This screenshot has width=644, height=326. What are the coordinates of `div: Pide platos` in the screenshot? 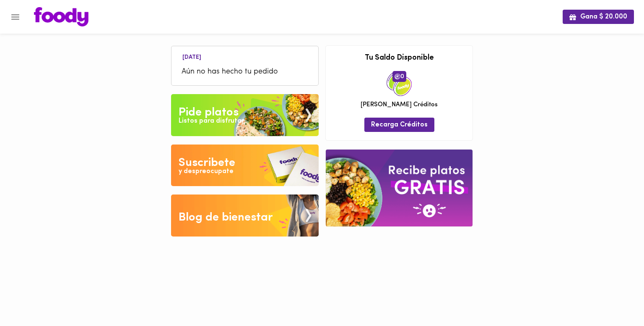 It's located at (208, 113).